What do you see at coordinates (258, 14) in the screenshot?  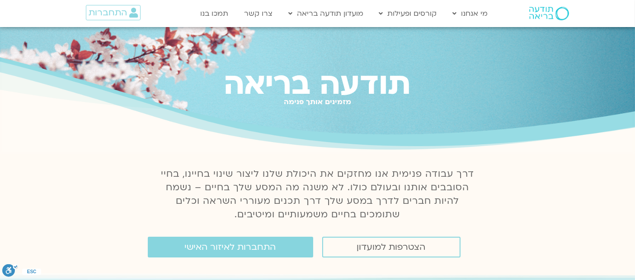 I see `a: צרו קשר` at bounding box center [258, 14].